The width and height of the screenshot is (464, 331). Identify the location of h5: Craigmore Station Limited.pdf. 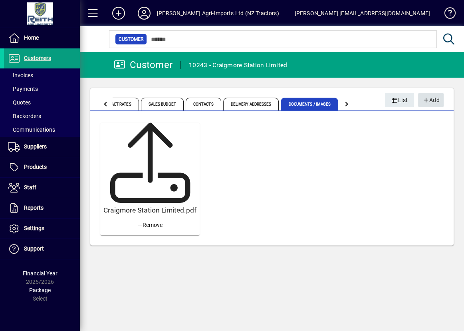
(150, 210).